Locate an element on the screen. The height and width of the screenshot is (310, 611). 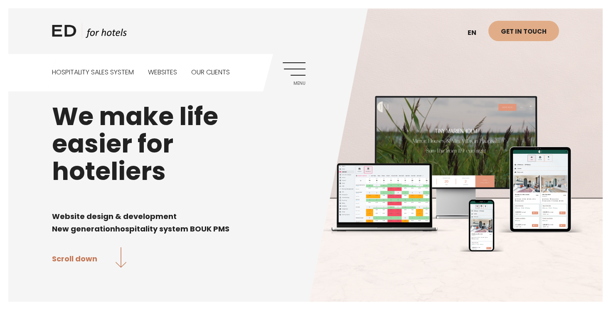
a: ED HOTELS is located at coordinates (89, 33).